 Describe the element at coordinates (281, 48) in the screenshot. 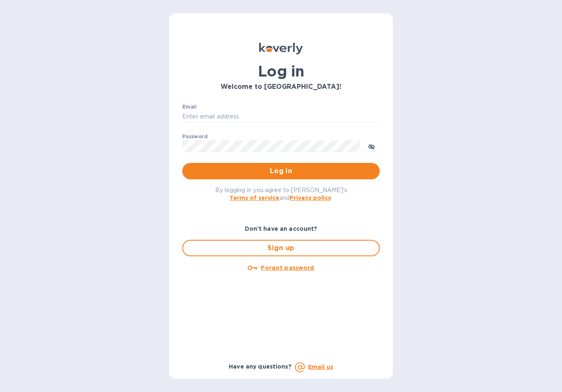

I see `img: Koverly` at that location.